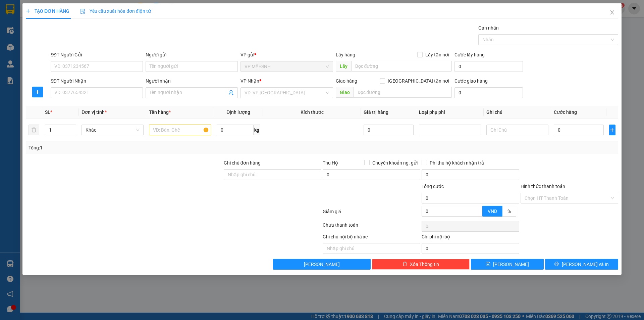 The image size is (644, 320). Describe the element at coordinates (33, 16) in the screenshot. I see `strong: CHUYỂN PHÁT NHANH AN PHÚ QUÝ` at that location.